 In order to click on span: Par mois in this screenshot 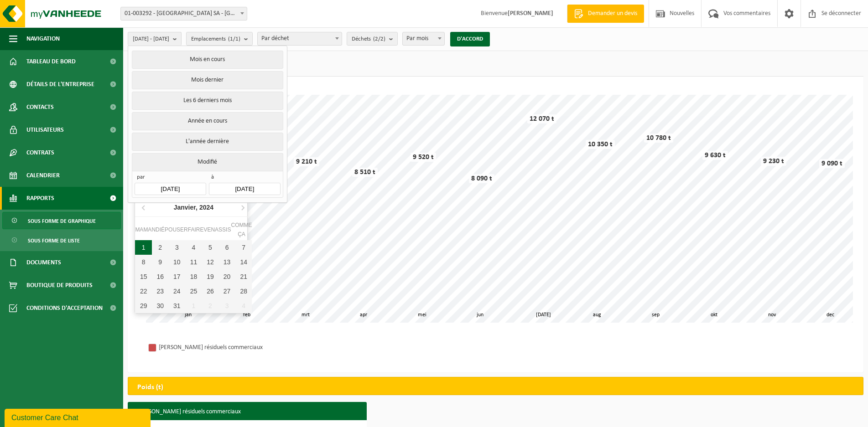, I will do `click(423, 39)`.